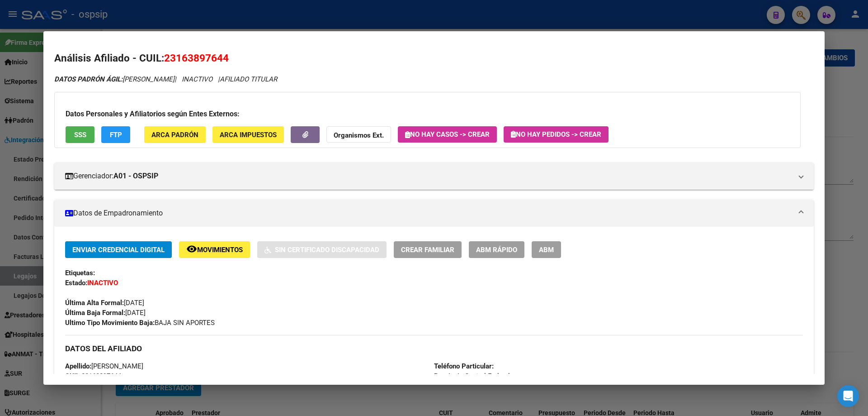  I want to click on span: Sin Certificado Discapacidad, so click(327, 250).